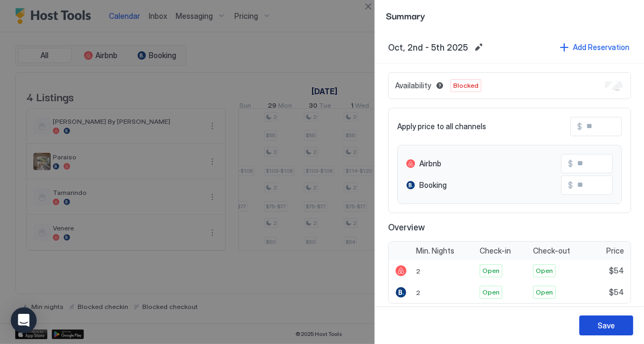 The height and width of the screenshot is (344, 644). Describe the element at coordinates (433, 185) in the screenshot. I see `span: Booking` at that location.